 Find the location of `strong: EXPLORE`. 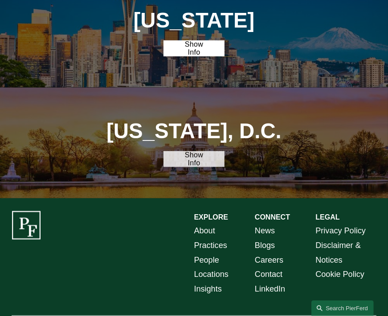

strong: EXPLORE is located at coordinates (211, 217).